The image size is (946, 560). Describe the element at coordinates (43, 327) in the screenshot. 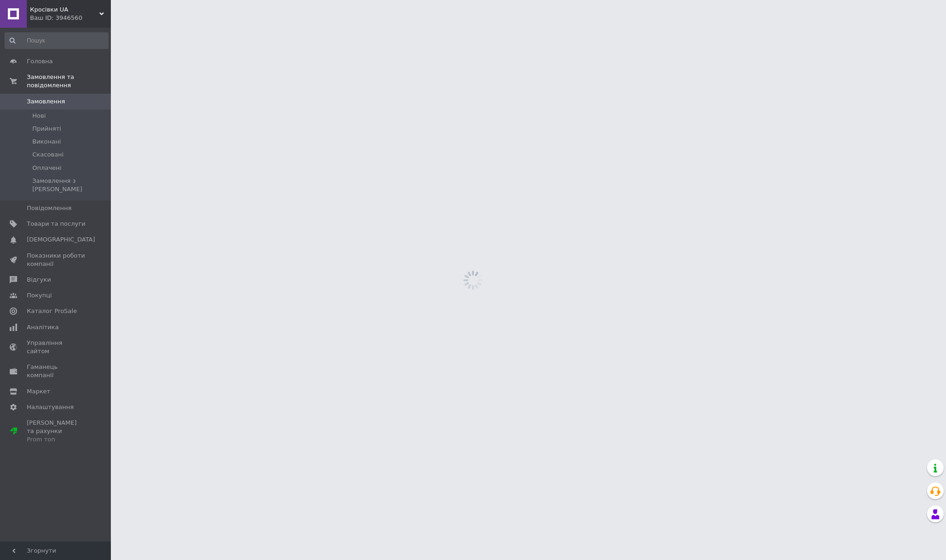

I see `span: Аналітика` at that location.